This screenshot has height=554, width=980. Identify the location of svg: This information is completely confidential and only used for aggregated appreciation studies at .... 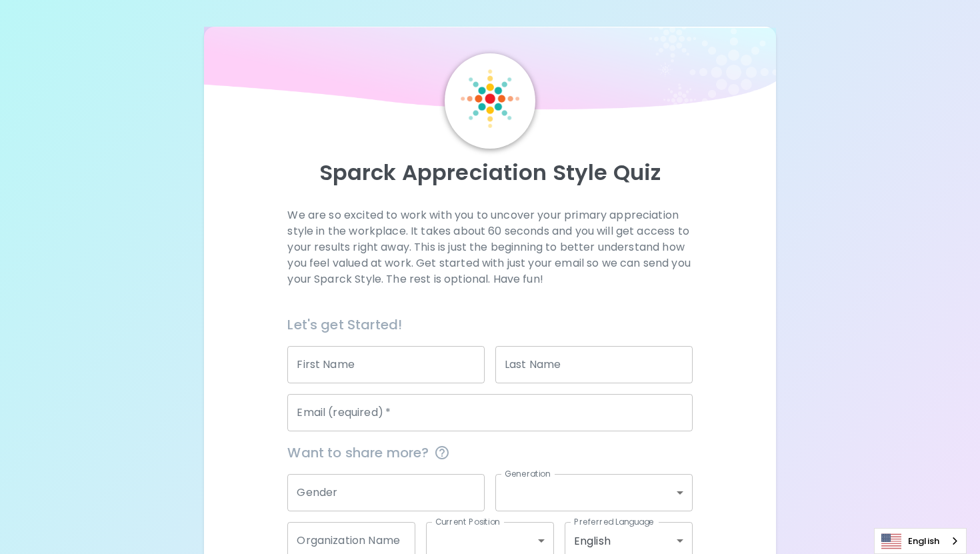
(442, 453).